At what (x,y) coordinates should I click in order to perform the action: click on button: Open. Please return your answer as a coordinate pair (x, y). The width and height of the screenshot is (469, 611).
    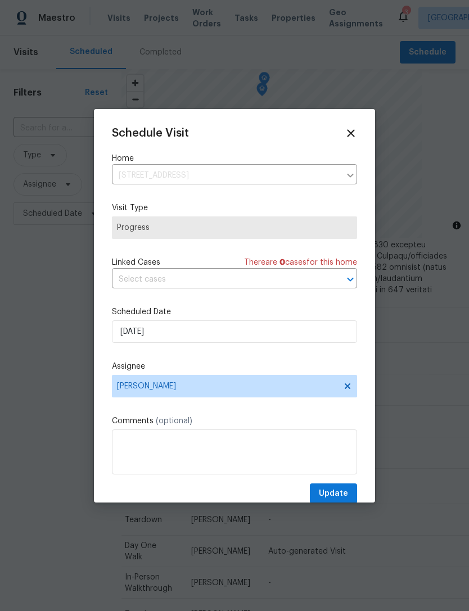
    Looking at the image, I should click on (350, 279).